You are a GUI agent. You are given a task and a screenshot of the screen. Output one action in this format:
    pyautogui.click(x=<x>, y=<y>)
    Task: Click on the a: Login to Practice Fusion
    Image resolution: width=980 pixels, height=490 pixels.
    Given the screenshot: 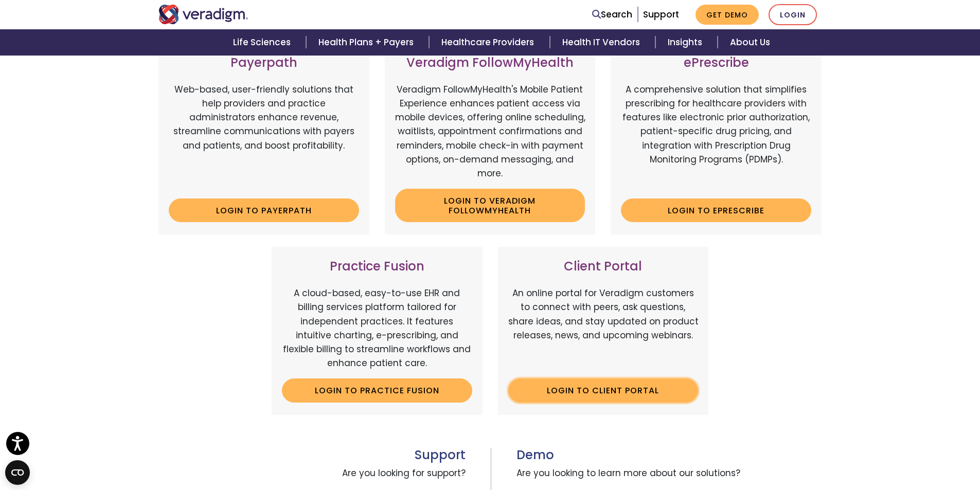 What is the action you would take?
    pyautogui.click(x=377, y=390)
    